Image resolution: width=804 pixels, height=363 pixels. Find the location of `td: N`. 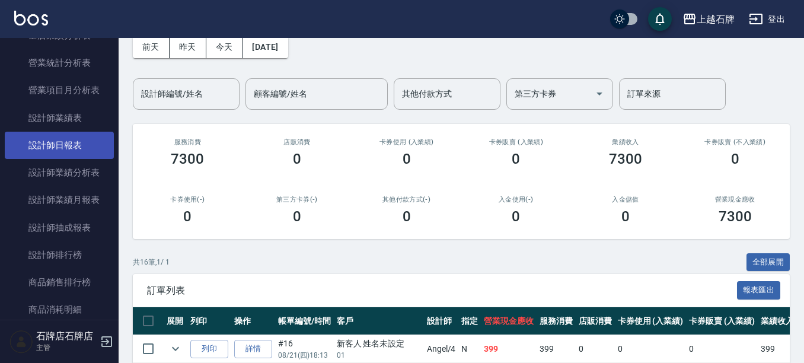

td: N is located at coordinates (470, 349).